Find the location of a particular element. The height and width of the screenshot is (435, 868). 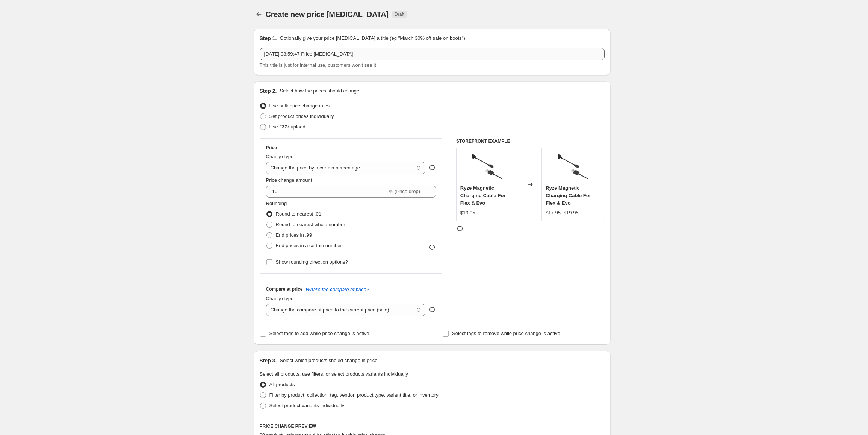

div: $17.95 is located at coordinates (554, 213).